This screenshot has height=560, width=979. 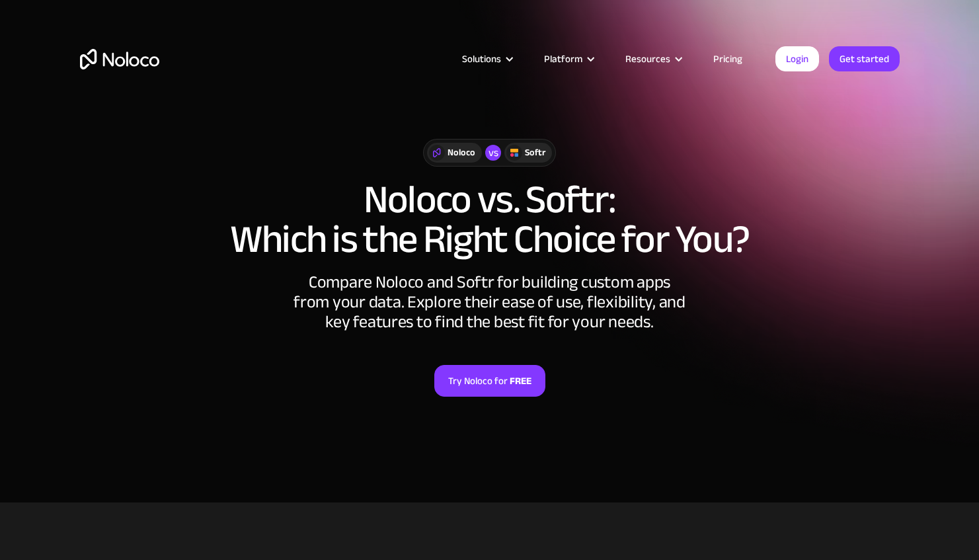 I want to click on a: Try Noloco forFREE, so click(x=490, y=381).